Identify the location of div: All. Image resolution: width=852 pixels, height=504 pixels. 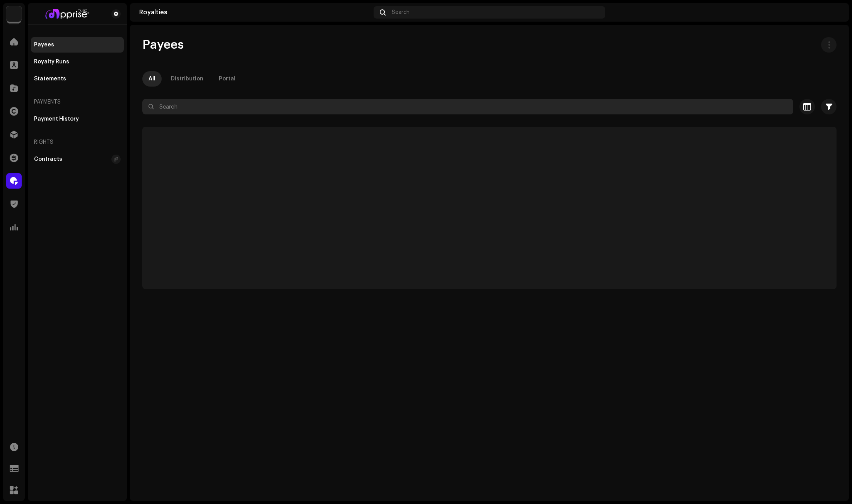
(152, 79).